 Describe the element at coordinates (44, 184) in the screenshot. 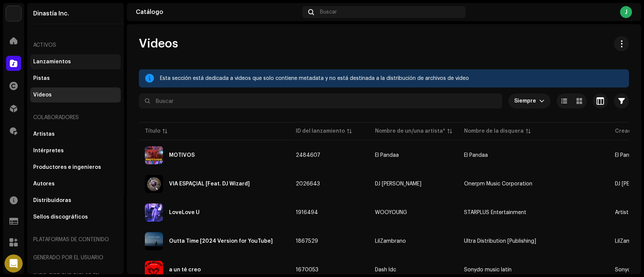

I see `div: Autores` at that location.